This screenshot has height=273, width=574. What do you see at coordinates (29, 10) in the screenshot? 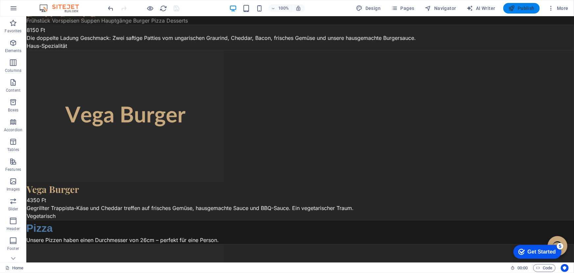
I see `div: Get Started 5 items remaining, 0% complete` at bounding box center [29, 10].